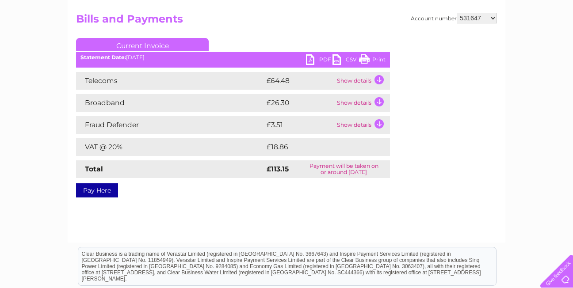  What do you see at coordinates (454, 18) in the screenshot?
I see `div: Account number` at bounding box center [454, 18].